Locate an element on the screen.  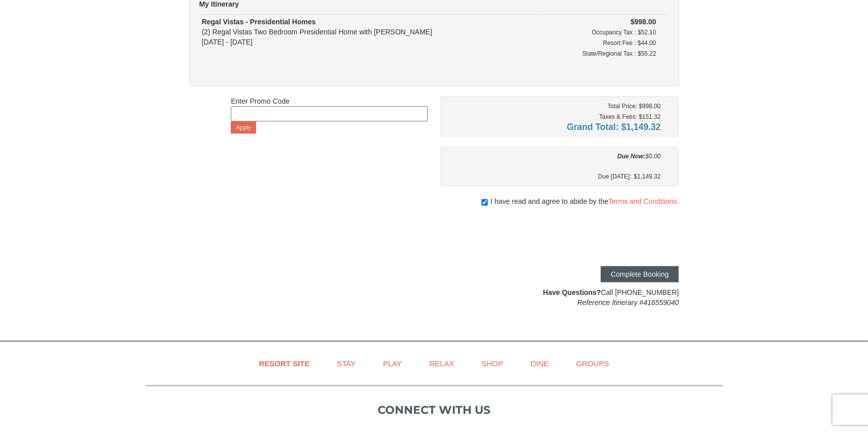
div: $0.00 is located at coordinates (554, 156).